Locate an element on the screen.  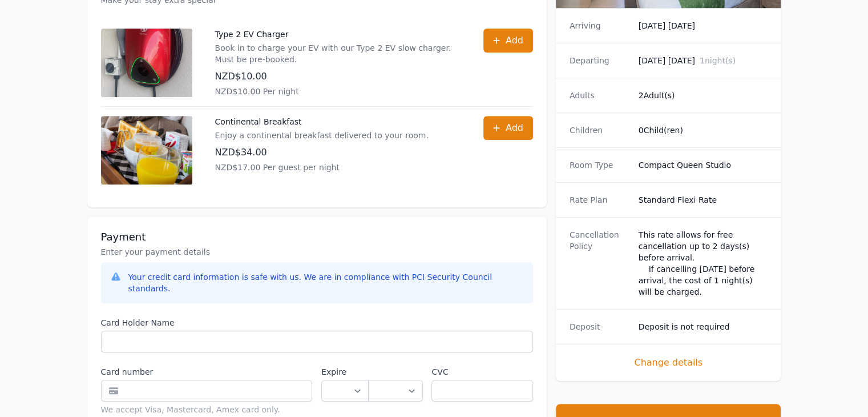
p: NZD$34.00 is located at coordinates (322, 153).